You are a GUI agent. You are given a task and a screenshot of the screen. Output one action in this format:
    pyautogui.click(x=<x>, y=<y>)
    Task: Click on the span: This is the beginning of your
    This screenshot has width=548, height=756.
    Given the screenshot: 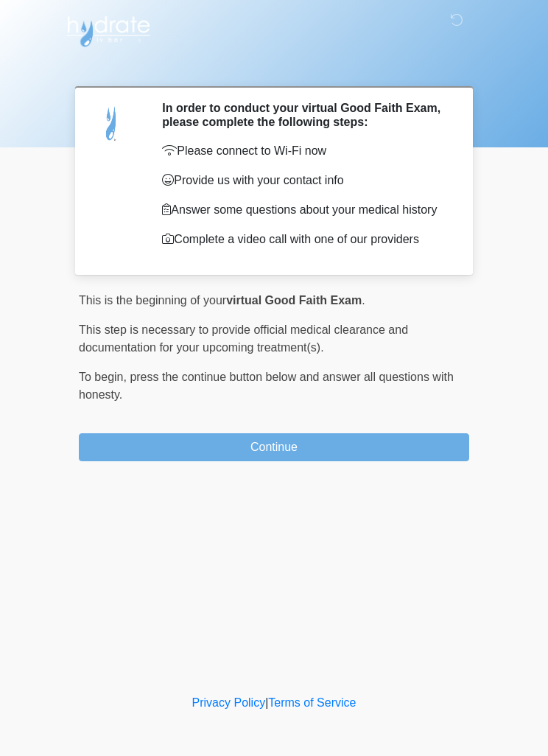 What is the action you would take?
    pyautogui.click(x=153, y=300)
    